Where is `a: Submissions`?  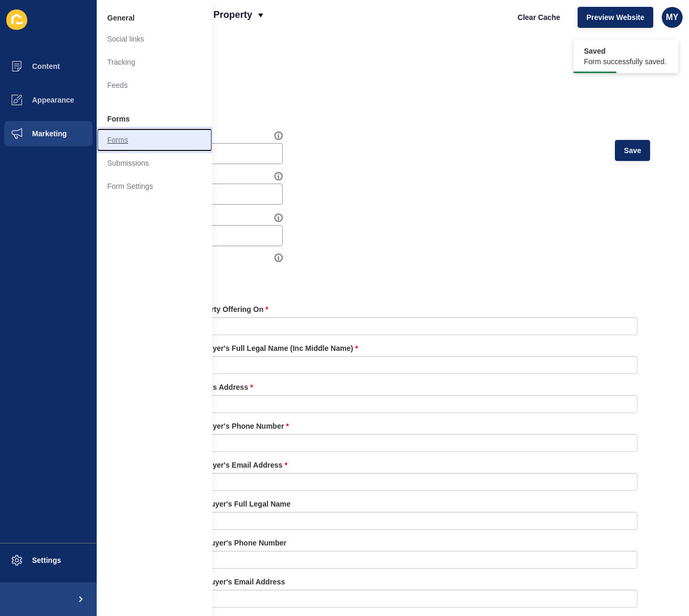
a: Submissions is located at coordinates (155, 163).